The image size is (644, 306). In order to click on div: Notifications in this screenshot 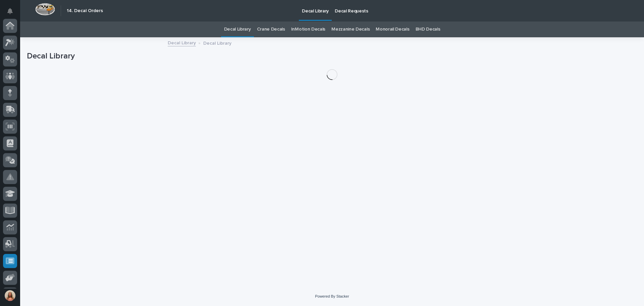, I will do `click(13, 14)`.